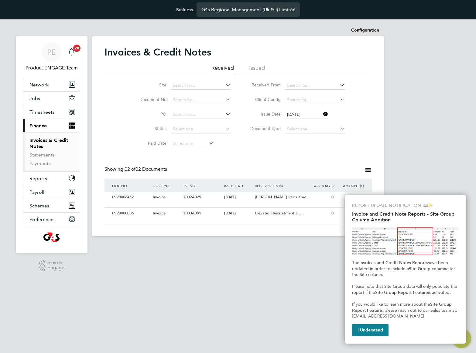  What do you see at coordinates (355, 263) in the screenshot?
I see `span: The` at bounding box center [355, 263].